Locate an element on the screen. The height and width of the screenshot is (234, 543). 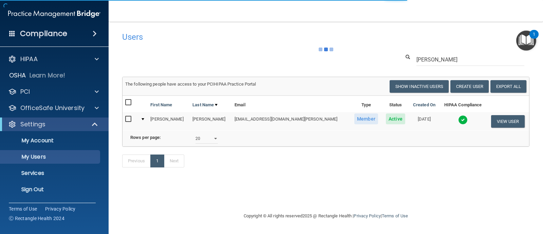
input: Search is located at coordinates (470, 59).